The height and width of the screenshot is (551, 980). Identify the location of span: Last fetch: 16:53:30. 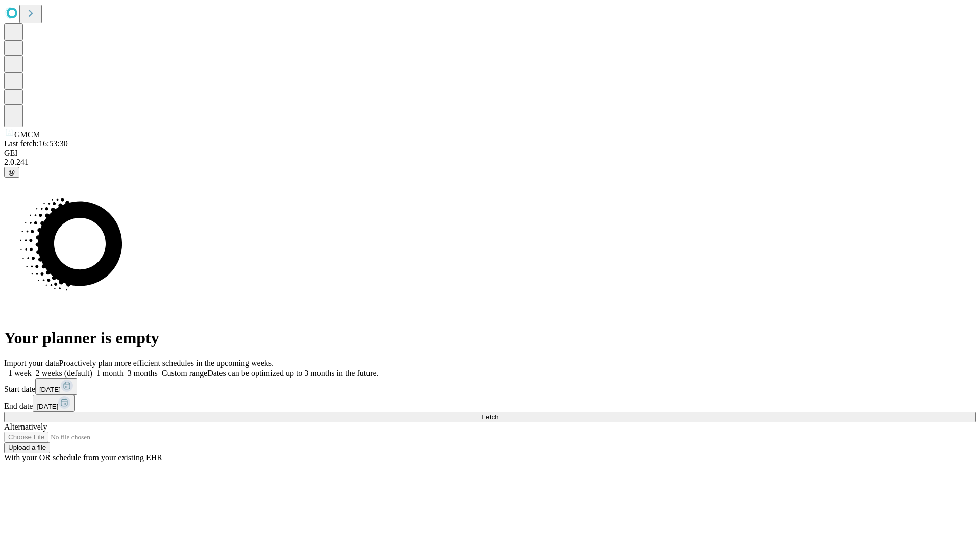
(36, 143).